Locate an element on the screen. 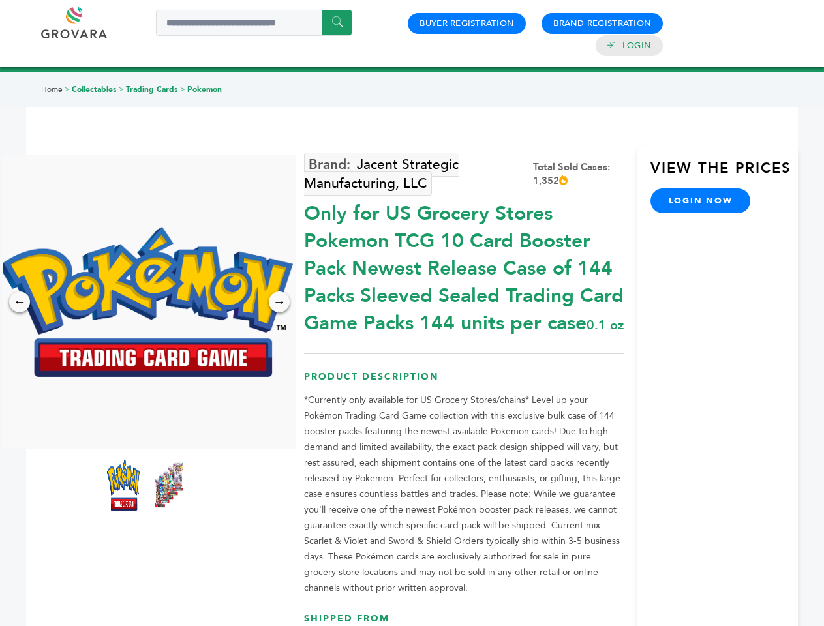  a: Jacent Strategic Manufacturing, LLC is located at coordinates (381, 174).